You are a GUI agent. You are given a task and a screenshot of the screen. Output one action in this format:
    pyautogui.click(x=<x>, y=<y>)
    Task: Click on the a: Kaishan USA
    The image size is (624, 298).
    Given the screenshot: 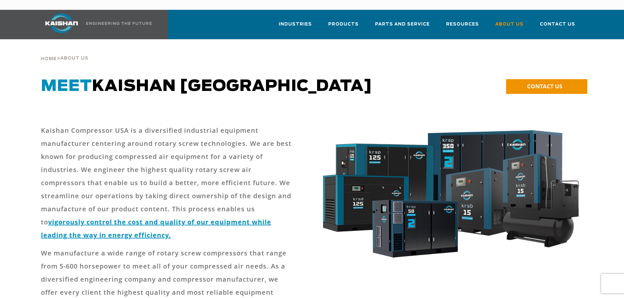 What is the action you would take?
    pyautogui.click(x=95, y=25)
    